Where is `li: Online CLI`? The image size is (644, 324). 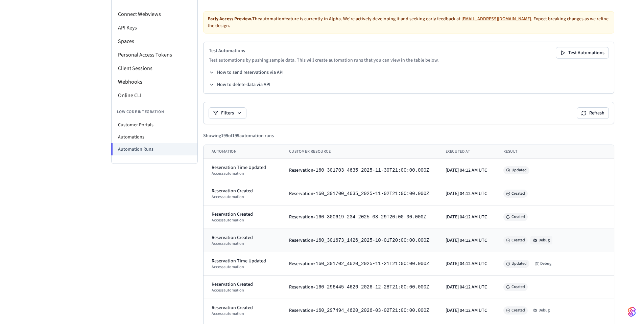 li: Online CLI is located at coordinates (154, 96).